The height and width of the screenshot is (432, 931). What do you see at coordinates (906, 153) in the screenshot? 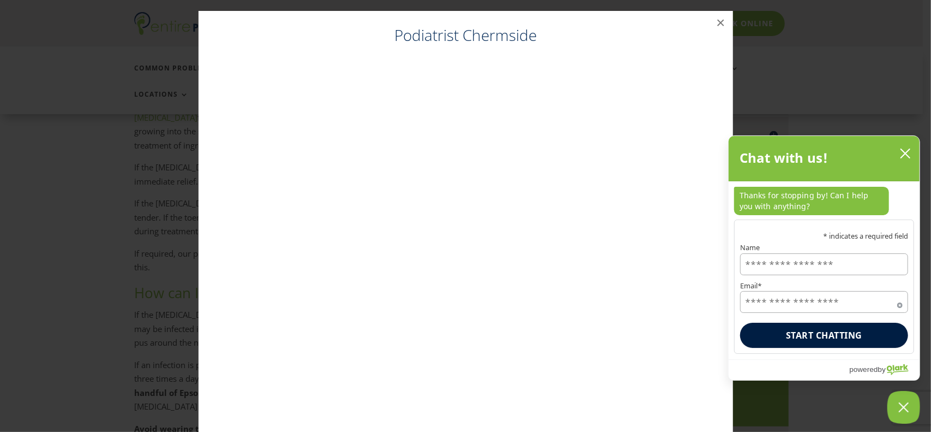
I see `button: close chatbox` at bounding box center [906, 153].